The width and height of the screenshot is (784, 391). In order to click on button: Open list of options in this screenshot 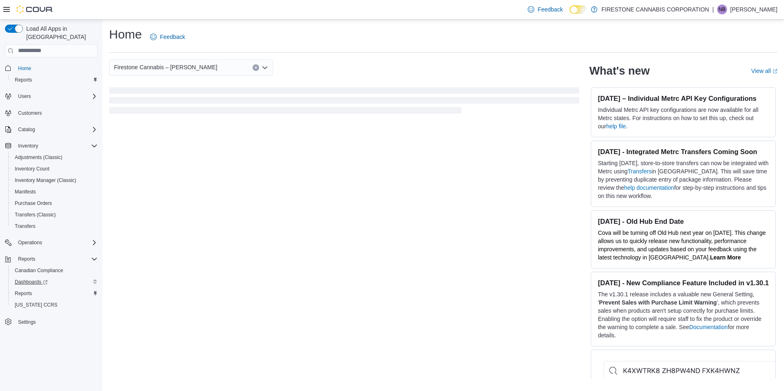, I will do `click(265, 68)`.